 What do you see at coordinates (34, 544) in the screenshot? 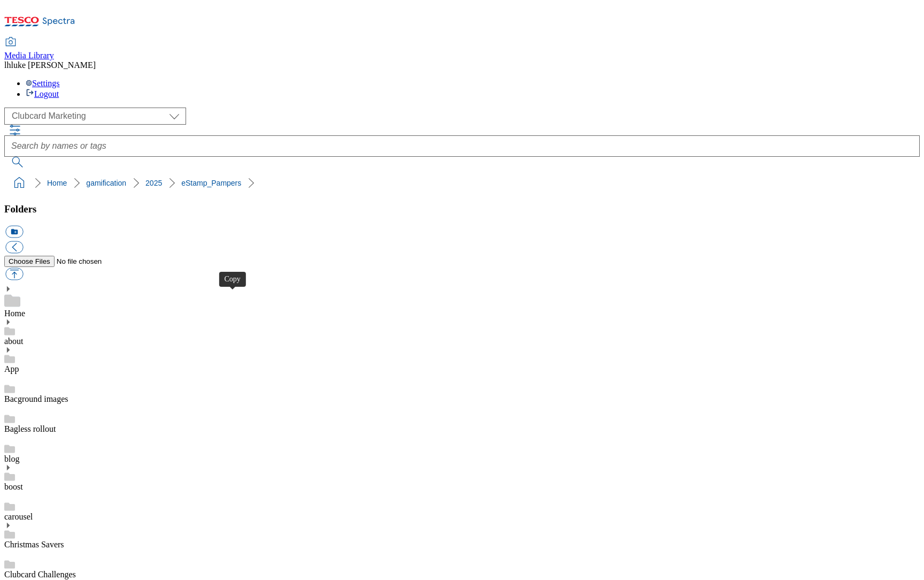
I see `a: Christmas Savers` at bounding box center [34, 544].